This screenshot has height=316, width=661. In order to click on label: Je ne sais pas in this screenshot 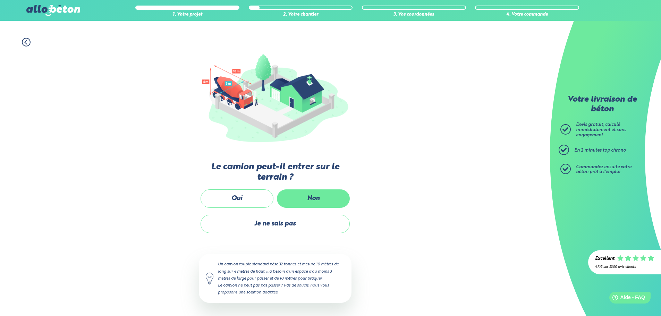, I will do `click(275, 224)`.